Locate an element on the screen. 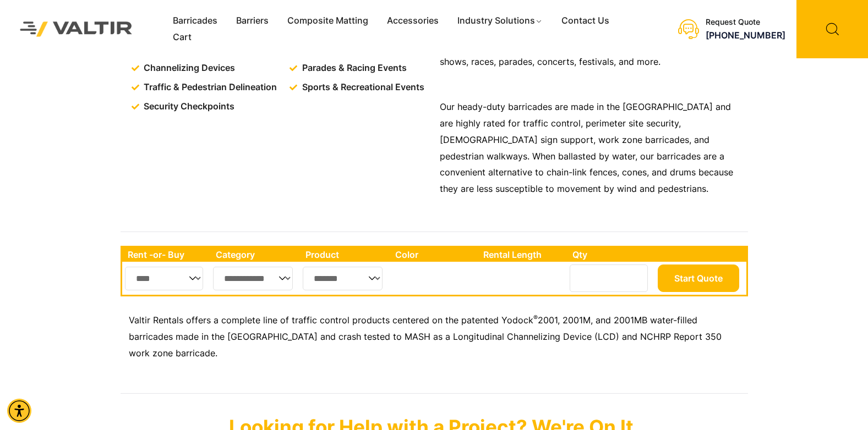 This screenshot has width=868, height=430. a: Composite Matting is located at coordinates (327, 21).